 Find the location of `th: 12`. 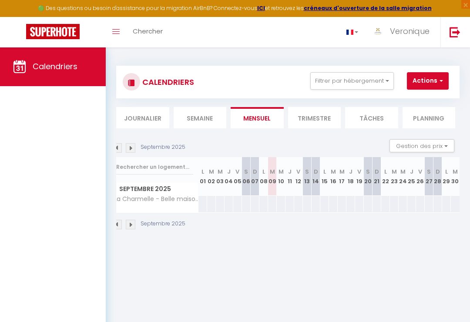

th: 12 is located at coordinates (299, 176).